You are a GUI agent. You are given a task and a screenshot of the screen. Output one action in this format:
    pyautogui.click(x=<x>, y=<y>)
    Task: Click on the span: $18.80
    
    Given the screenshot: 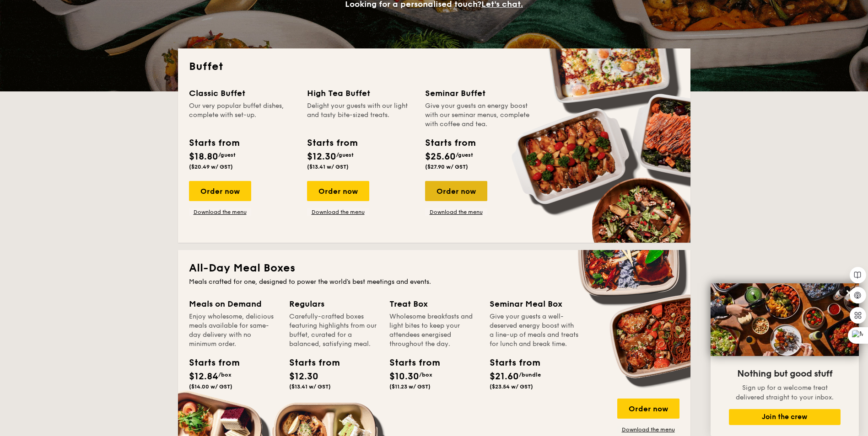 What is the action you would take?
    pyautogui.click(x=204, y=157)
    